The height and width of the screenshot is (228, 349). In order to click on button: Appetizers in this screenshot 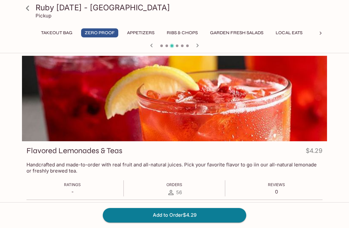, I will do `click(141, 33)`.